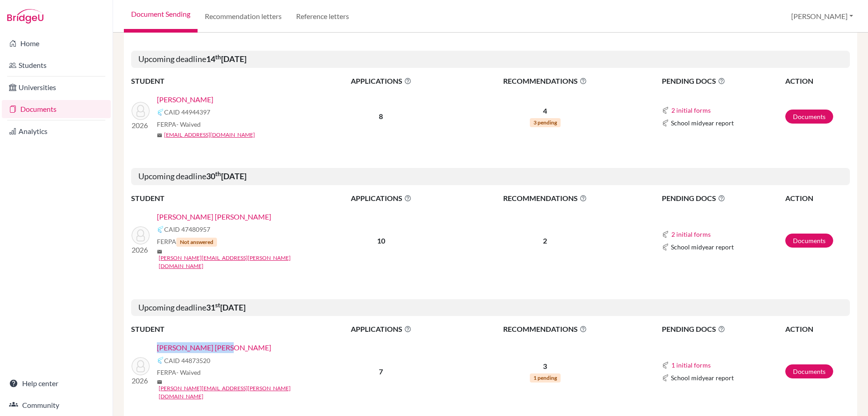  I want to click on img: López Paredes, Cristina, so click(141, 235).